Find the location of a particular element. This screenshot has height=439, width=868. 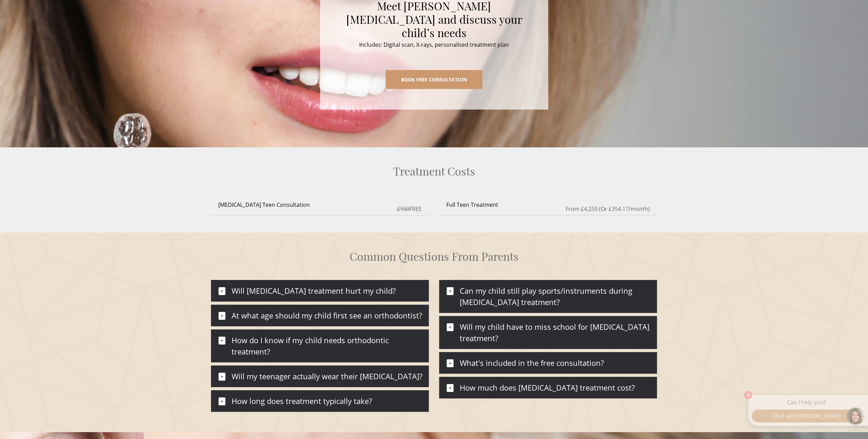

p: Includes: Digital scan, X-rays, personalised treatment plan is located at coordinates (434, 45).